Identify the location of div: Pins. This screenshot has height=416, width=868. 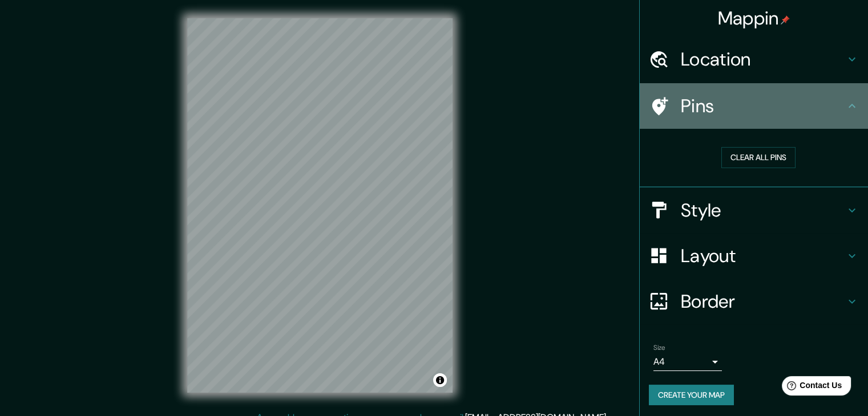
(753, 106).